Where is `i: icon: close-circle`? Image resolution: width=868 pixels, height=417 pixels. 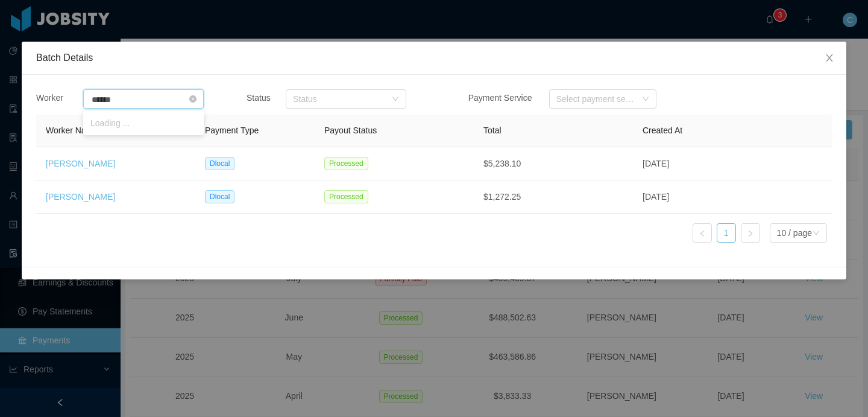
i: icon: close-circle is located at coordinates (193, 99).